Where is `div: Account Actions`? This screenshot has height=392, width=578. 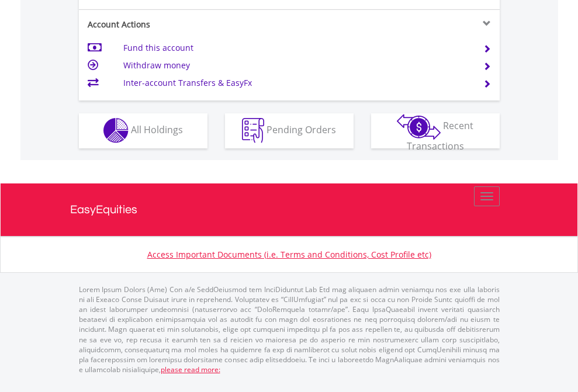
div: Account Actions is located at coordinates (184, 24).